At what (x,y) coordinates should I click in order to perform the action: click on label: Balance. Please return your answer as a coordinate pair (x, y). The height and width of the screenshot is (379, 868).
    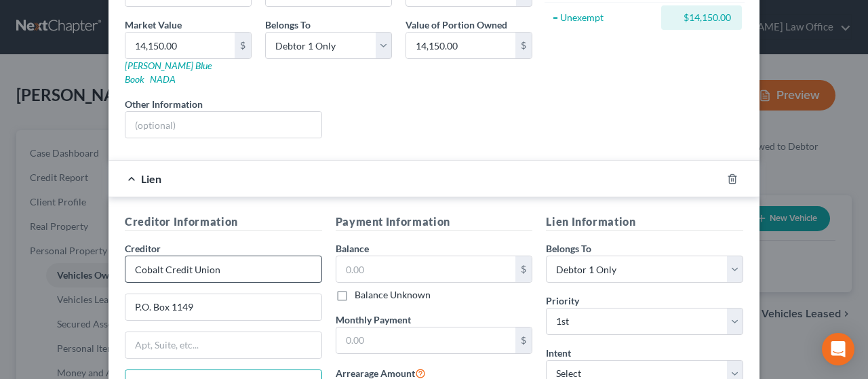
    Looking at the image, I should click on (352, 248).